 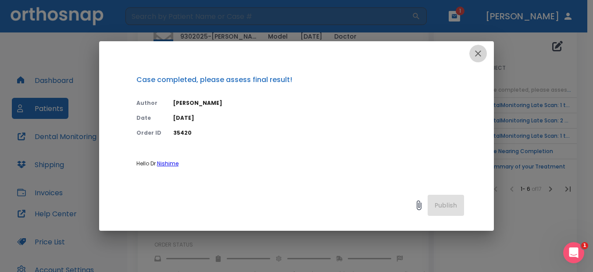 What do you see at coordinates (149, 103) in the screenshot?
I see `p: Author` at bounding box center [149, 103].